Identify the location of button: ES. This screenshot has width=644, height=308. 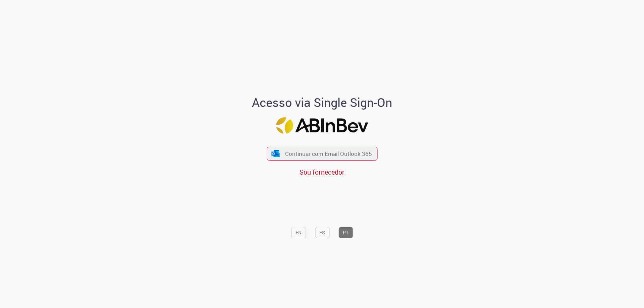
(322, 233).